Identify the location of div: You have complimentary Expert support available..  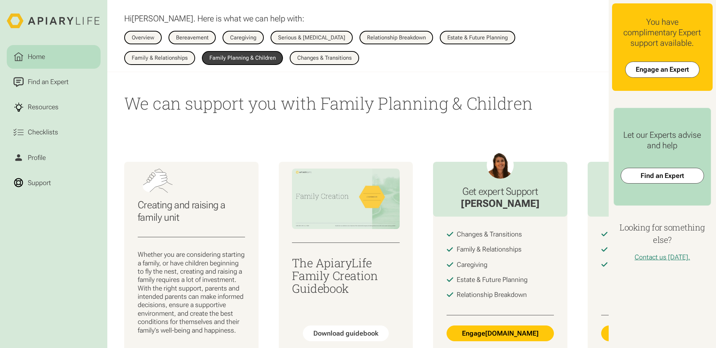
(663, 33).